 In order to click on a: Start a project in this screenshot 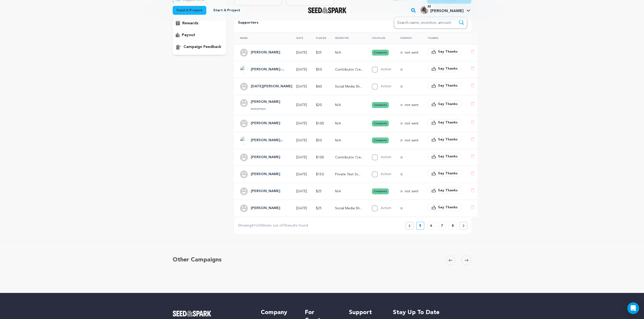, I will do `click(227, 10)`.